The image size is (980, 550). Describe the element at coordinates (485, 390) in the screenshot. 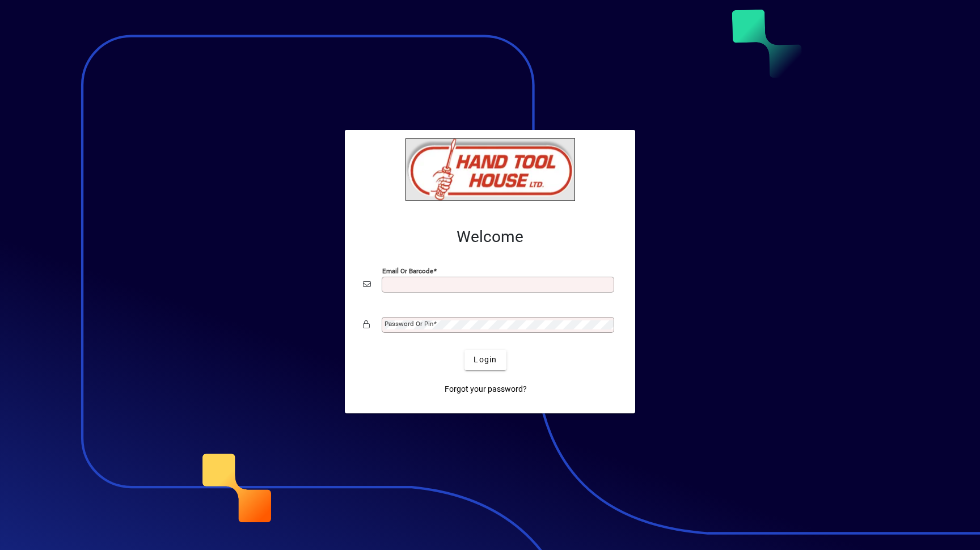

I see `a: Forgot your password?` at that location.